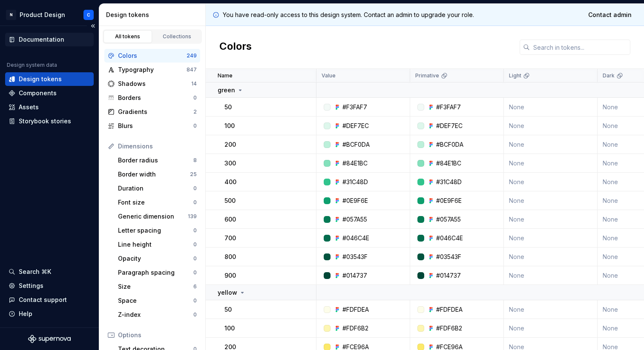 Image resolution: width=644 pixels, height=350 pixels. I want to click on svg: Supernova Logo, so click(50, 339).